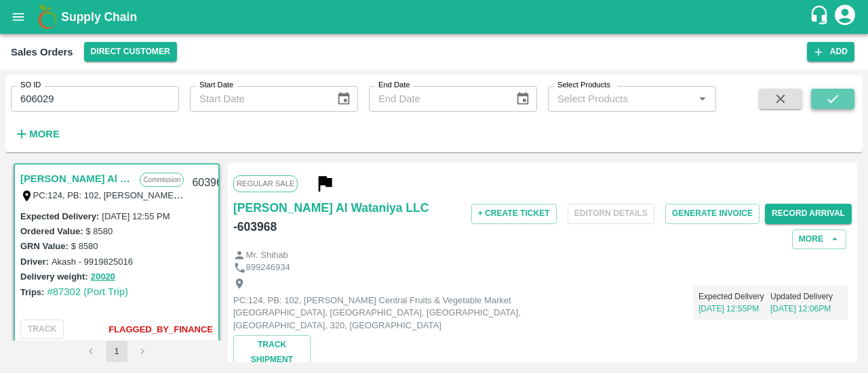  Describe the element at coordinates (31, 292) in the screenshot. I see `label: Trips:` at that location.